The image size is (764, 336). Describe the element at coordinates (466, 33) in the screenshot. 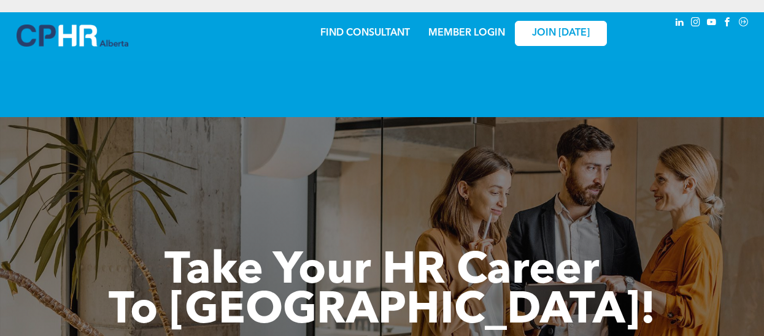

I see `a: MEMBER LOGIN` at that location.